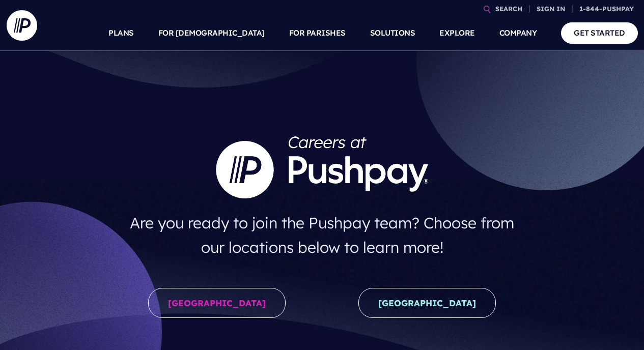 Image resolution: width=644 pixels, height=350 pixels. Describe the element at coordinates (392, 33) in the screenshot. I see `a: SOLUTIONS` at that location.